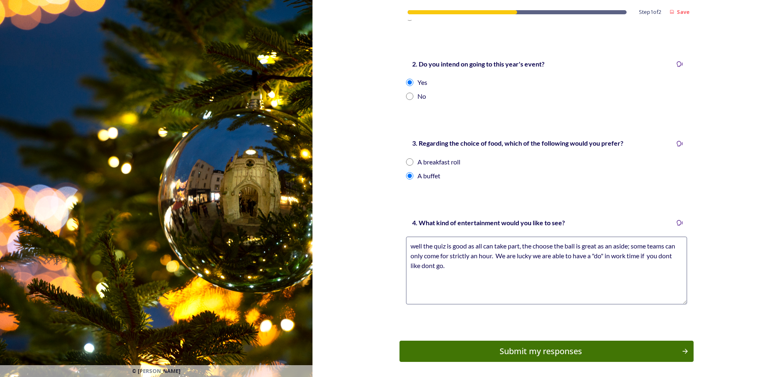 The width and height of the screenshot is (781, 377). I want to click on strong: 3. Regarding the choice of food, which of the following would you prefer?, so click(517, 143).